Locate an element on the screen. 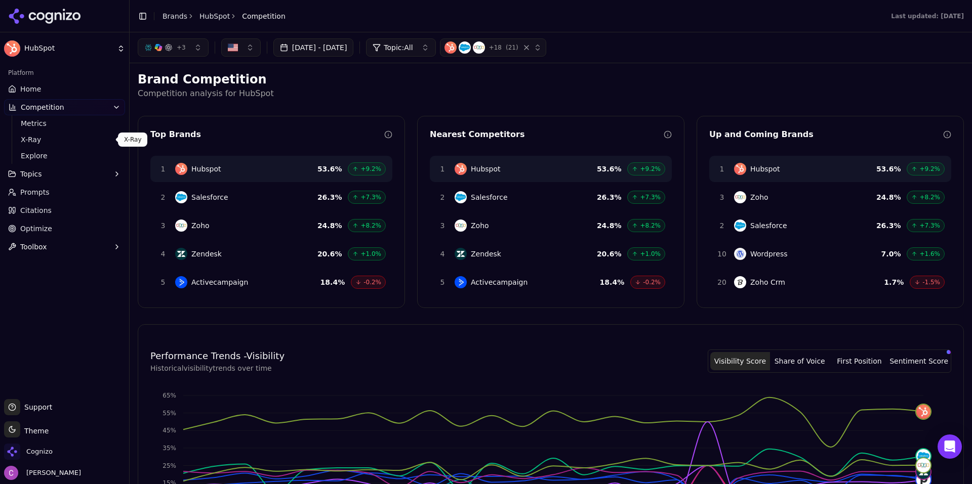 The image size is (972, 484). a: HubSpot is located at coordinates (215, 16).